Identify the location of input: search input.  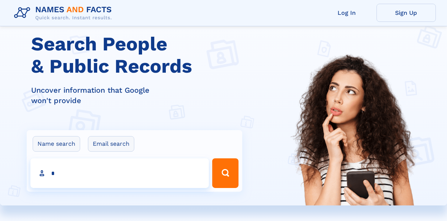
(119, 173).